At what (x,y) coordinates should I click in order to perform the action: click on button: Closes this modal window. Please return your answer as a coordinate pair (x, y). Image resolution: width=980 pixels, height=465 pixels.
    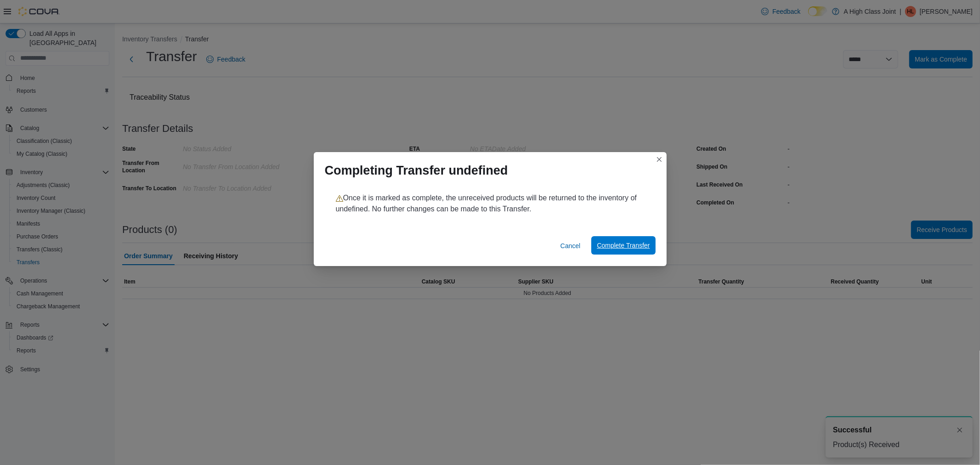
    Looking at the image, I should click on (659, 160).